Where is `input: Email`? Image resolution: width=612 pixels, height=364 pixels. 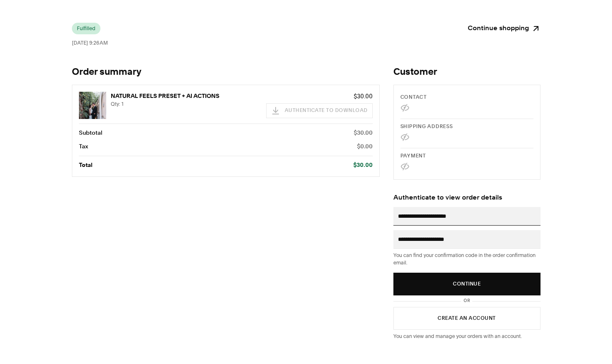 input: Email is located at coordinates (467, 216).